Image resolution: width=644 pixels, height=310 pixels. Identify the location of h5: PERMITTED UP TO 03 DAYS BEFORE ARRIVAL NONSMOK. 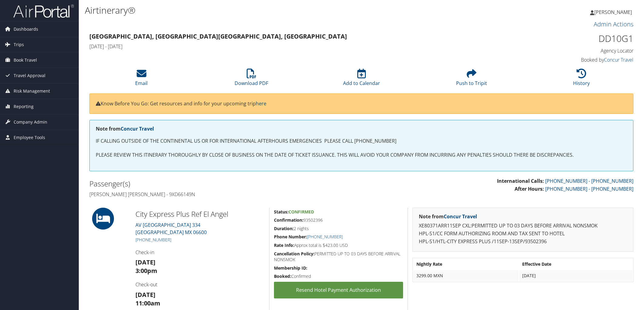
(338, 257).